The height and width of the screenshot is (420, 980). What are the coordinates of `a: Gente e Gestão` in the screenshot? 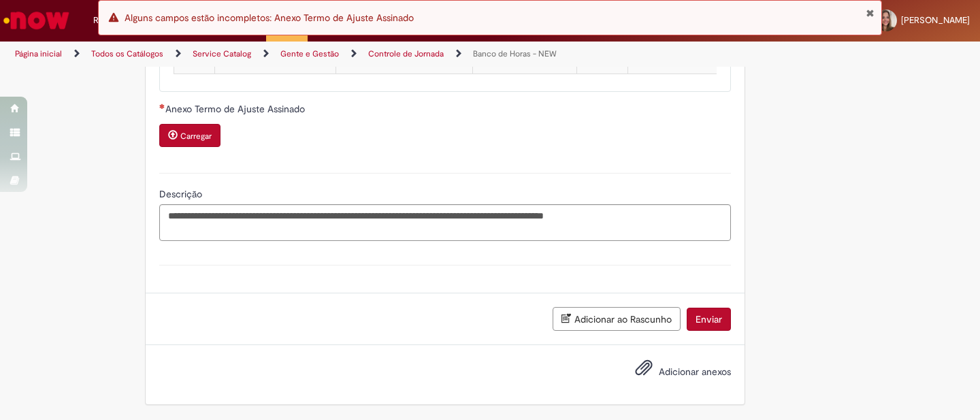 It's located at (310, 54).